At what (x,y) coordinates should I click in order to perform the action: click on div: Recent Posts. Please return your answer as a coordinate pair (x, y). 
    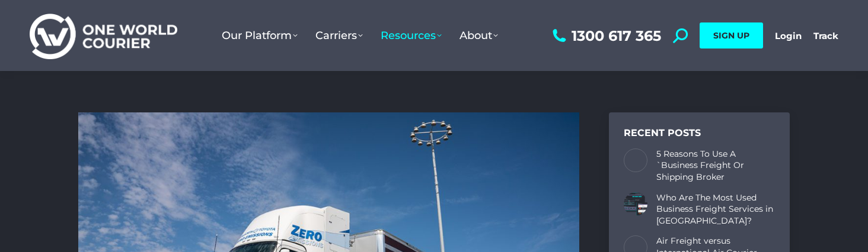
    Looking at the image, I should click on (699, 134).